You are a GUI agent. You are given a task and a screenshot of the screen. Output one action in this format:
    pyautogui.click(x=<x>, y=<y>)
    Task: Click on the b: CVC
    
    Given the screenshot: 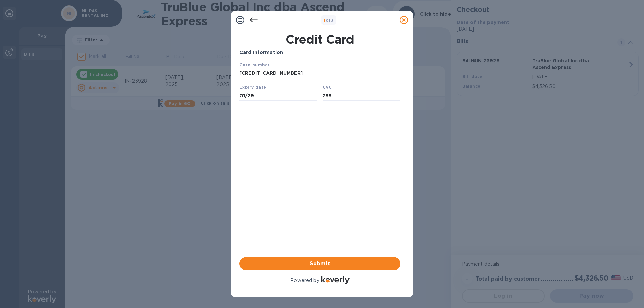 What is the action you would take?
    pyautogui.click(x=88, y=26)
    